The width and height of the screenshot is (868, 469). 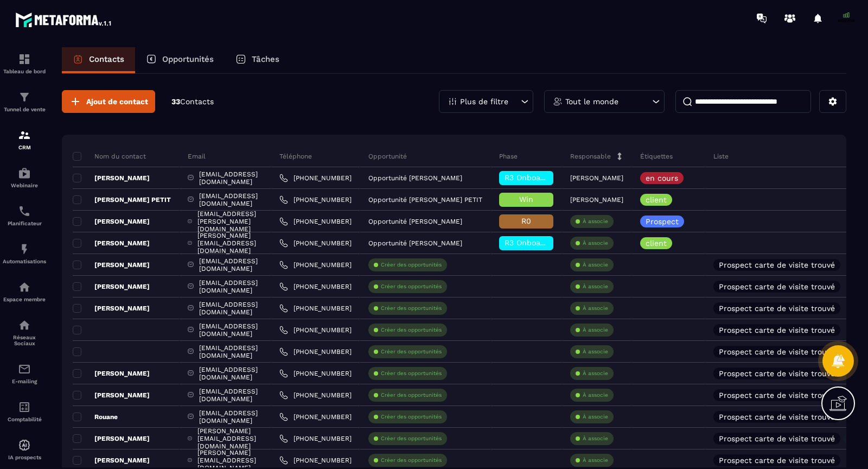 What do you see at coordinates (24, 186) in the screenshot?
I see `p: Webinaire` at bounding box center [24, 186].